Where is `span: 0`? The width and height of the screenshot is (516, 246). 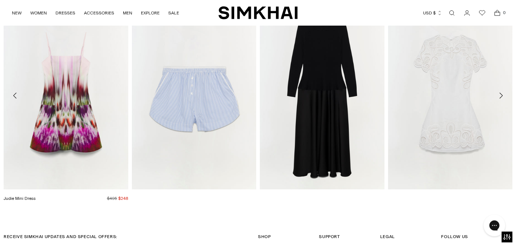 span: 0 is located at coordinates (504, 13).